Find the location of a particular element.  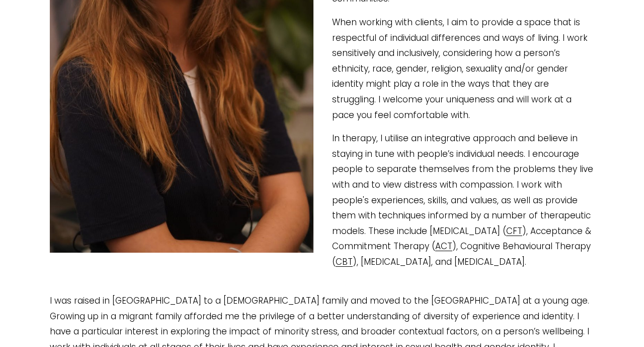

a: CBT is located at coordinates (344, 262).